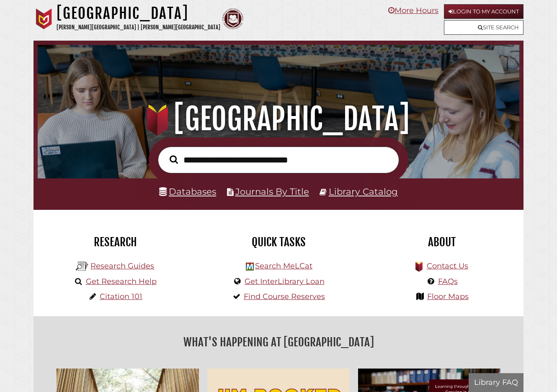  What do you see at coordinates (44, 19) in the screenshot?
I see `img: Calvin University` at bounding box center [44, 19].